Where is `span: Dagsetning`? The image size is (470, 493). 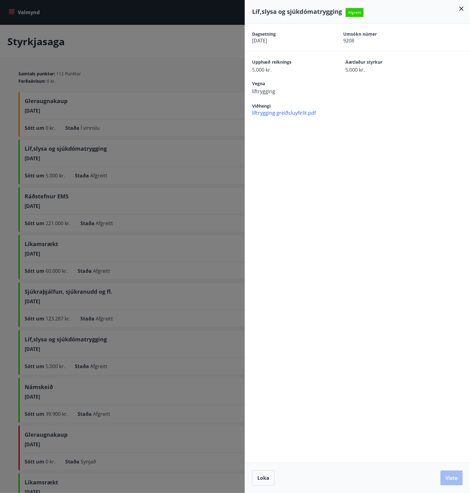 span: Dagsetning is located at coordinates (287, 34).